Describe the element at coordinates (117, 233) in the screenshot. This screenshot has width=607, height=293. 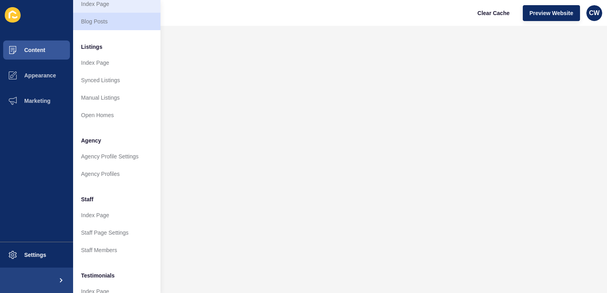
I see `a: Staff Page Settings` at that location.